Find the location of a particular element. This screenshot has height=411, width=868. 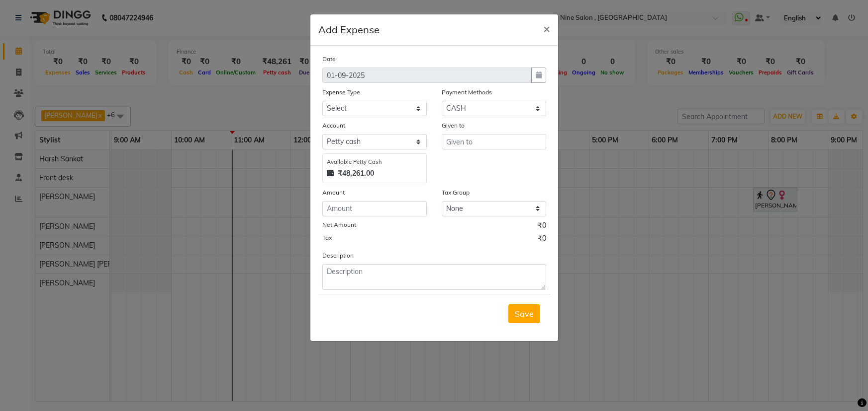

strong: ₹48,261.00 is located at coordinates (355, 173).